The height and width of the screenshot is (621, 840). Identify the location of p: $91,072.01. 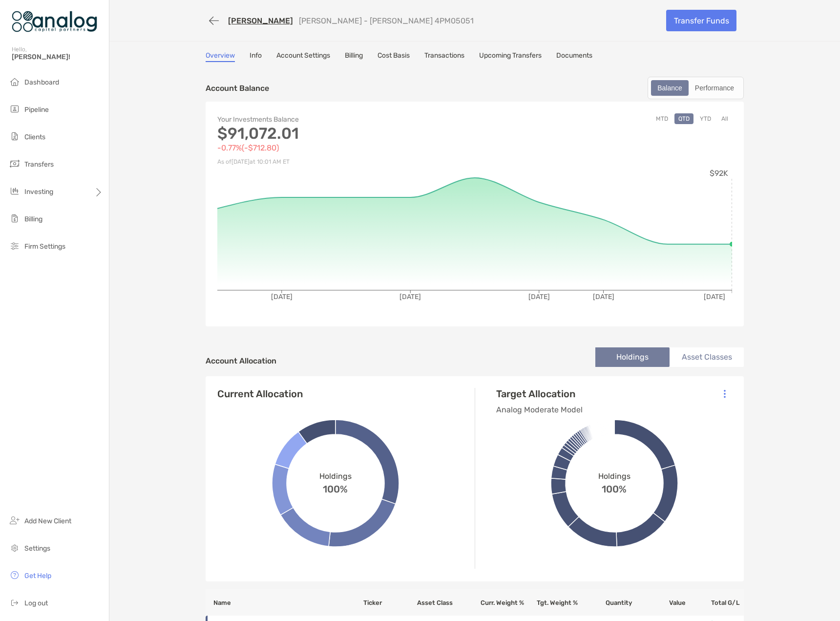
(346, 133).